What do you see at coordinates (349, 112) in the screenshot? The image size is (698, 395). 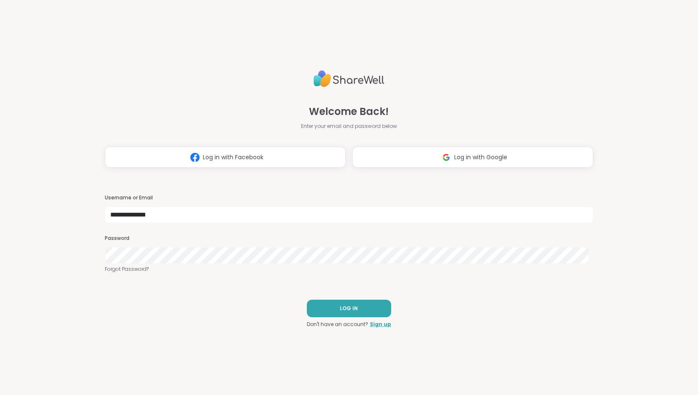 I see `span: Welcome Back!` at bounding box center [349, 112].